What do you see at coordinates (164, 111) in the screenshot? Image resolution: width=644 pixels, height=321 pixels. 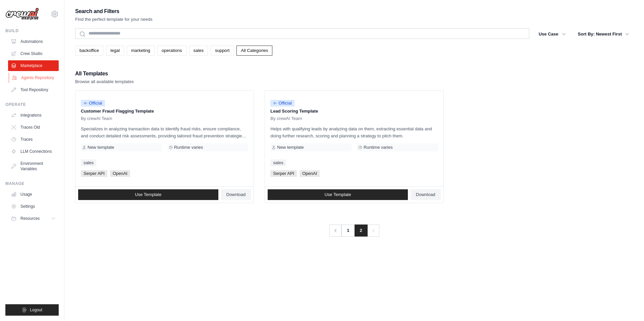 I see `p: Customer Fraud Flagging Template` at bounding box center [164, 111].